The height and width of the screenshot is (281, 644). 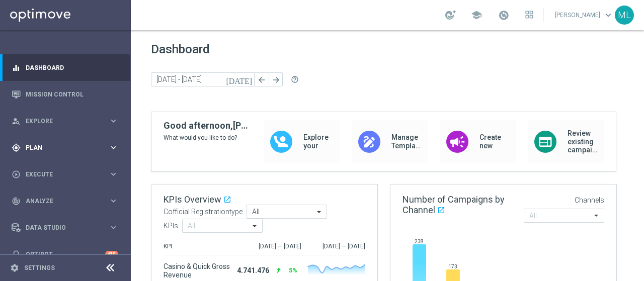 What do you see at coordinates (16, 68) in the screenshot?
I see `i: equalizer` at bounding box center [16, 68].